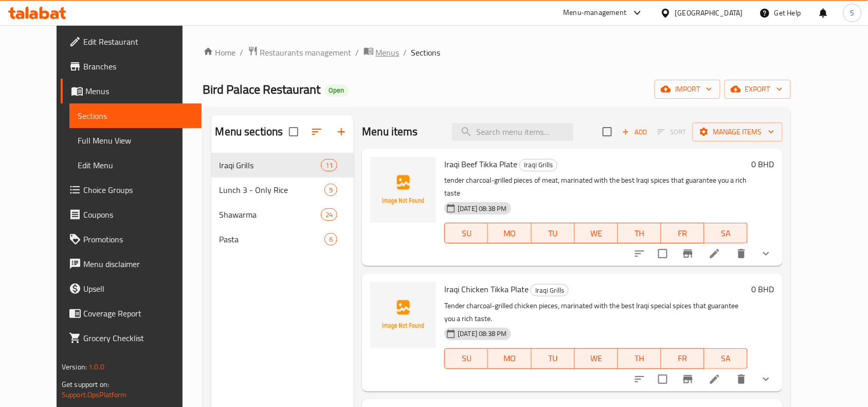 The height and width of the screenshot is (407, 868). I want to click on span: Promotions, so click(138, 239).